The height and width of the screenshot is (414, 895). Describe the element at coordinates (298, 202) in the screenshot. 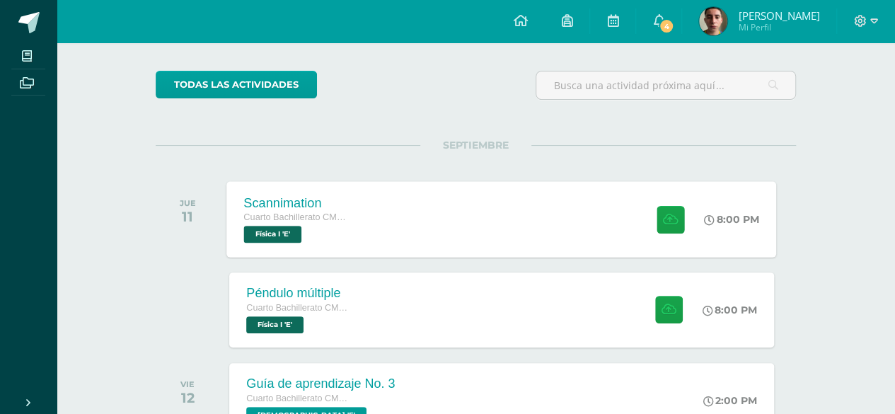

I see `div: Scannimation` at that location.